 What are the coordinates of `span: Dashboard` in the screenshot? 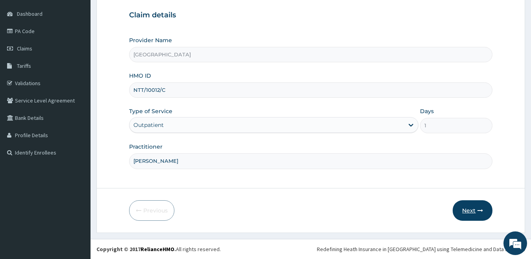 It's located at (30, 14).